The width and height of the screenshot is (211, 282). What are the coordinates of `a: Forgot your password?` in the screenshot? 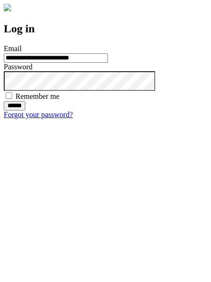 It's located at (38, 114).